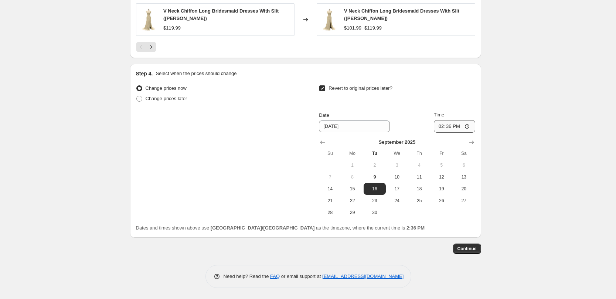 This screenshot has width=616, height=299. Describe the element at coordinates (419, 153) in the screenshot. I see `th: Thursday` at that location.